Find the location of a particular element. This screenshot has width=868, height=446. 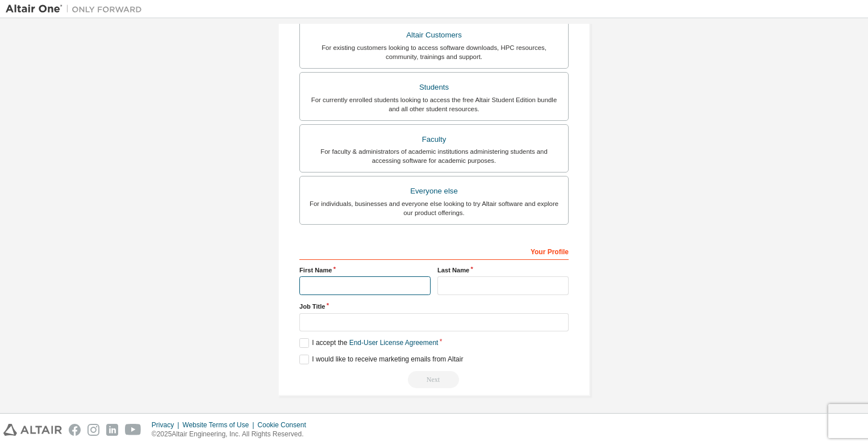

div: Everyone else is located at coordinates (434, 191).